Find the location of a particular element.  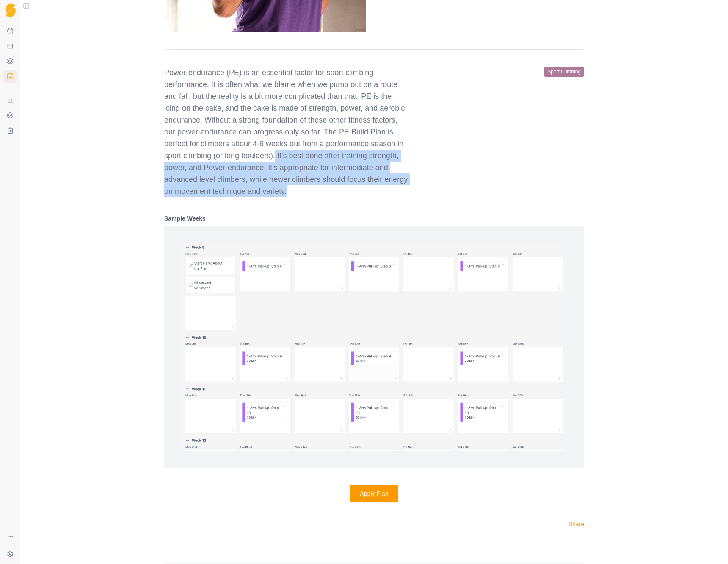

p: Power-endurance (PE) is an essential factor for sport climbing performance. It is often what we b... is located at coordinates (286, 132).